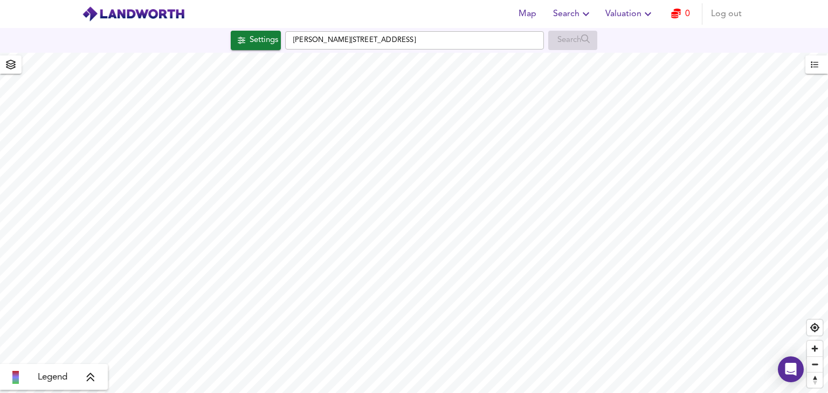  Describe the element at coordinates (527, 14) in the screenshot. I see `button: Map` at that location.